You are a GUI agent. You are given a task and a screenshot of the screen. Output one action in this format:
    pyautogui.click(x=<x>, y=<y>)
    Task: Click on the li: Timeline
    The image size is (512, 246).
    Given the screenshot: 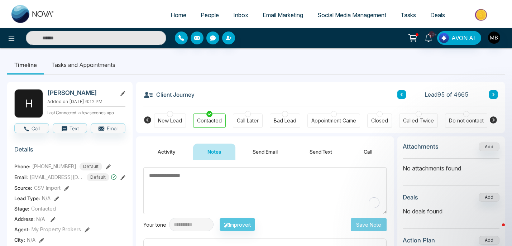 What is the action you would take?
    pyautogui.click(x=25, y=65)
    